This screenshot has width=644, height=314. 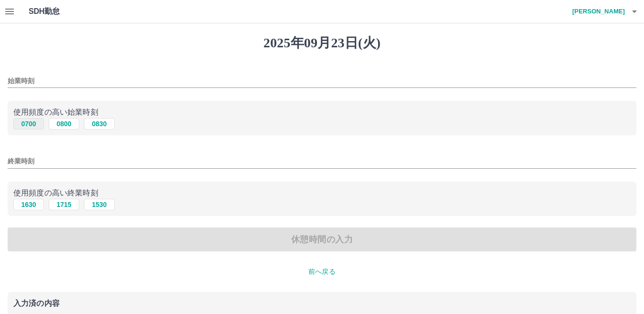 What do you see at coordinates (64, 124) in the screenshot?
I see `button: 0800` at bounding box center [64, 124].